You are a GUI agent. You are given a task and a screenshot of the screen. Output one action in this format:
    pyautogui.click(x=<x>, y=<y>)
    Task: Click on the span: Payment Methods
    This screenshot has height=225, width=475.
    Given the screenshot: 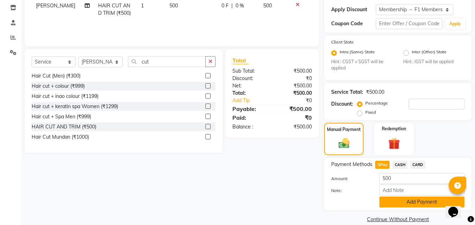 What is the action you would take?
    pyautogui.click(x=352, y=165)
    